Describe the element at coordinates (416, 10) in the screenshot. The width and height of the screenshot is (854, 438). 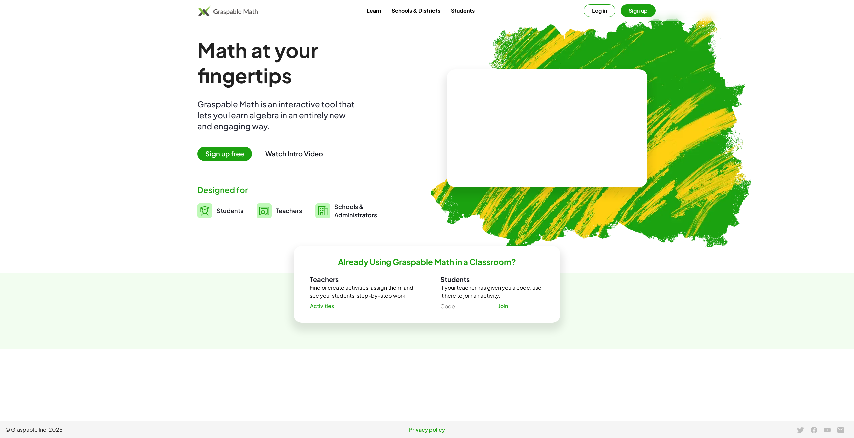
I see `a: Schools & Districts` at that location.